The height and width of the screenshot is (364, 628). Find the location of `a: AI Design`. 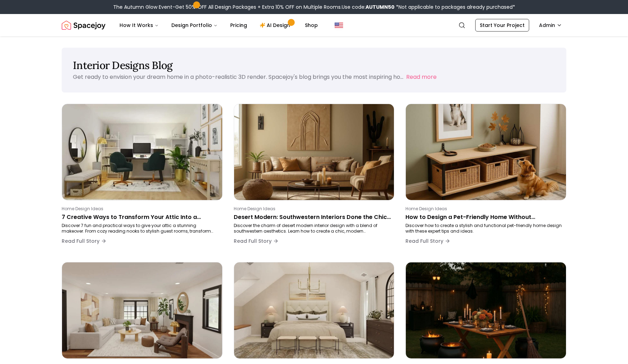

a: AI Design is located at coordinates (276, 25).